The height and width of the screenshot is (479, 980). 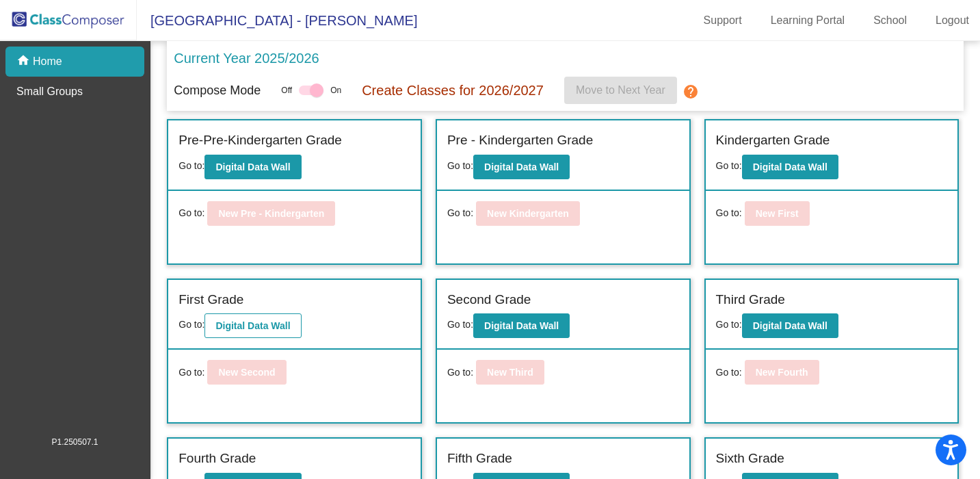 I want to click on b: New Third, so click(x=510, y=373).